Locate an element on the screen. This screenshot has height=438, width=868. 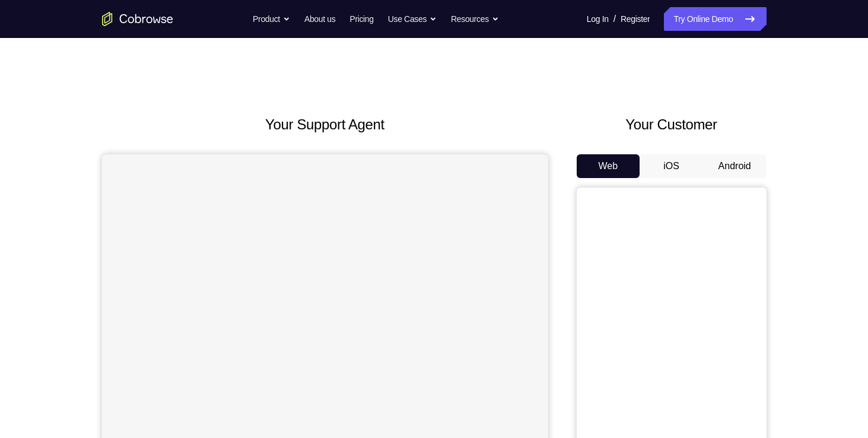
a: Go to the home page is located at coordinates (138, 19).